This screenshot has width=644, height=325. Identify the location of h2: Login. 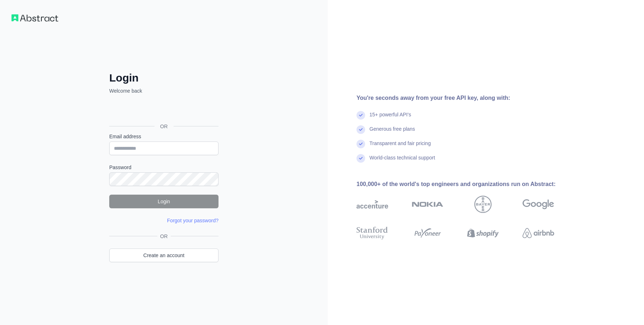
(164, 78).